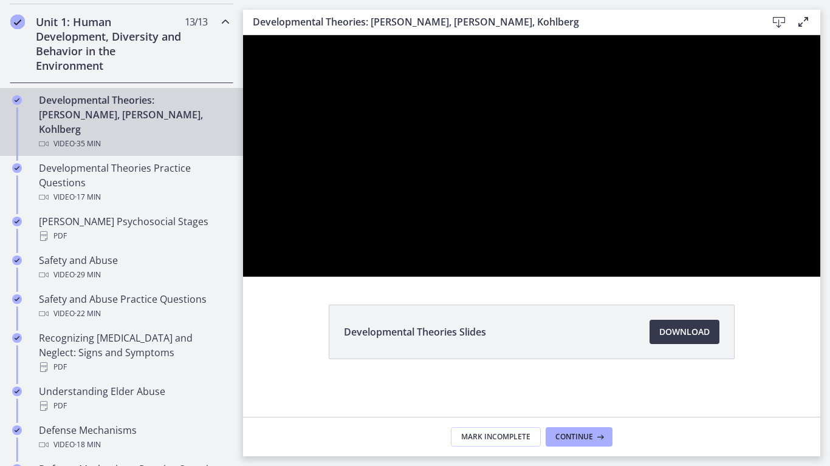  What do you see at coordinates (134, 268) in the screenshot?
I see `div: Safety and Abuse` at bounding box center [134, 268].